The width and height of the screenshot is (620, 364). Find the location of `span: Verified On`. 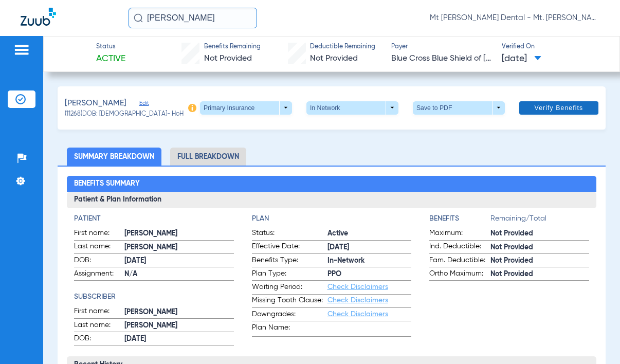

span: Verified On is located at coordinates (553, 47).